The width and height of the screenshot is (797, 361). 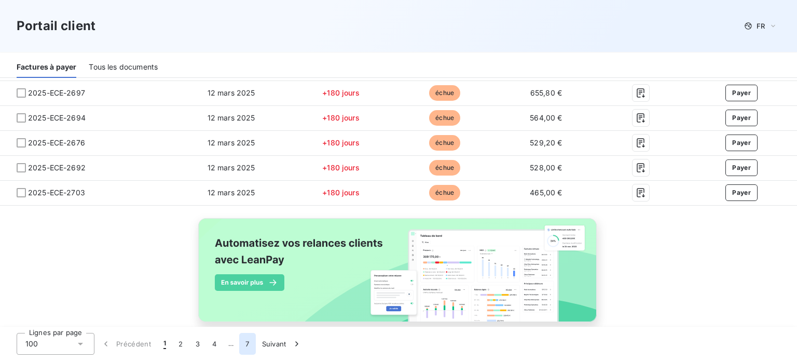 I want to click on span: 2025-ECE-2703, so click(x=57, y=193).